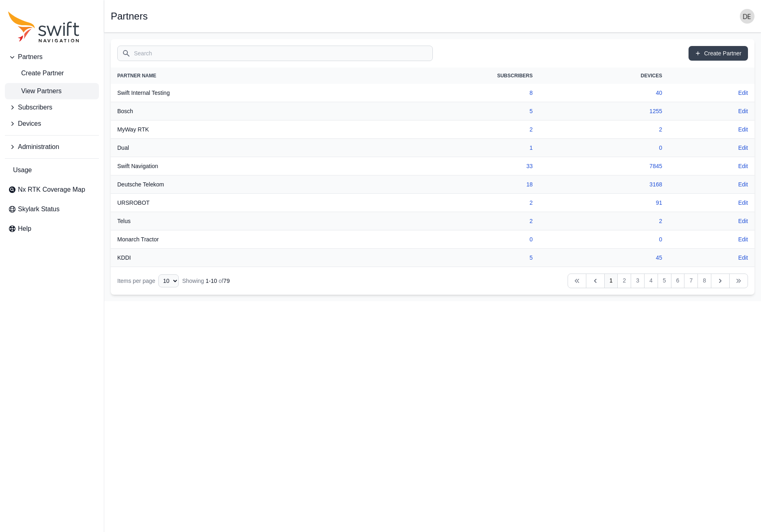  What do you see at coordinates (234, 203) in the screenshot?
I see `th: URSROBOT` at bounding box center [234, 203].